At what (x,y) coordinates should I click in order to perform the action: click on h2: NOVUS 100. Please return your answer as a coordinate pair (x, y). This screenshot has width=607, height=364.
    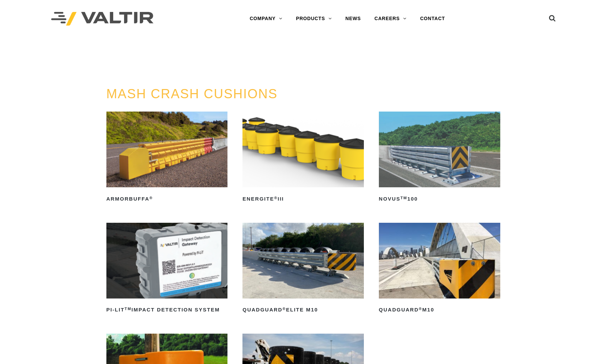
    Looking at the image, I should click on (440, 199).